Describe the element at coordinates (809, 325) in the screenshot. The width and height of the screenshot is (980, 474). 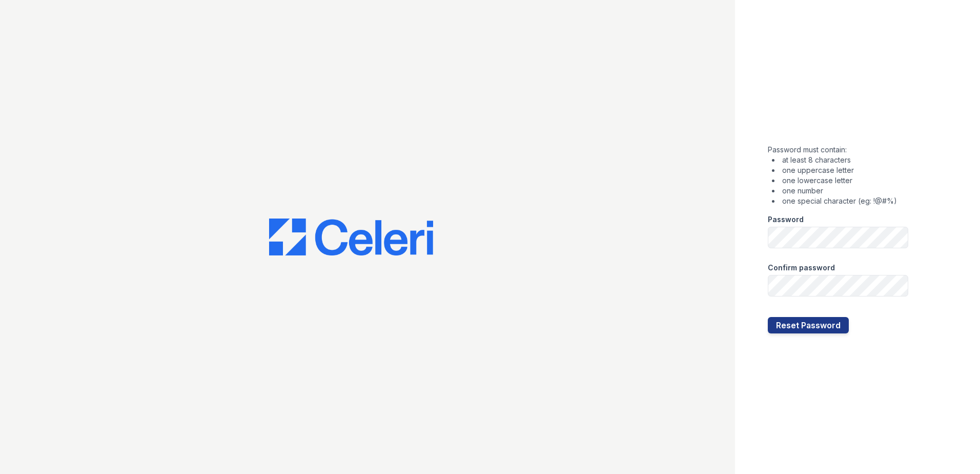
I see `button: Reset Password` at that location.